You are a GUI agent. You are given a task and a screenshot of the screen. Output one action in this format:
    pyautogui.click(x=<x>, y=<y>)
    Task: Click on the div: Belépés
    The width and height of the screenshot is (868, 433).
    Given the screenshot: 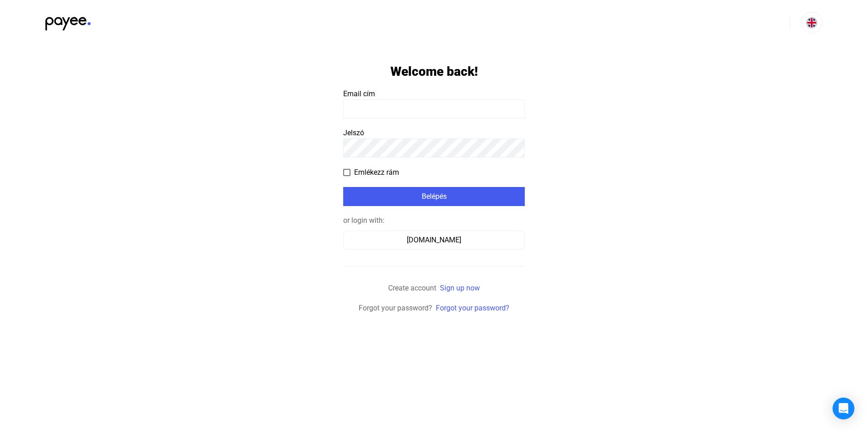 What is the action you would take?
    pyautogui.click(x=434, y=197)
    